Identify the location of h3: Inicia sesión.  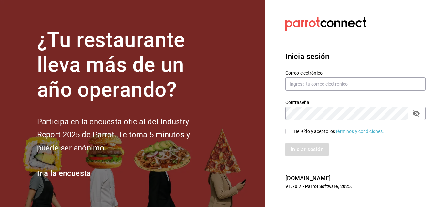
(355, 57).